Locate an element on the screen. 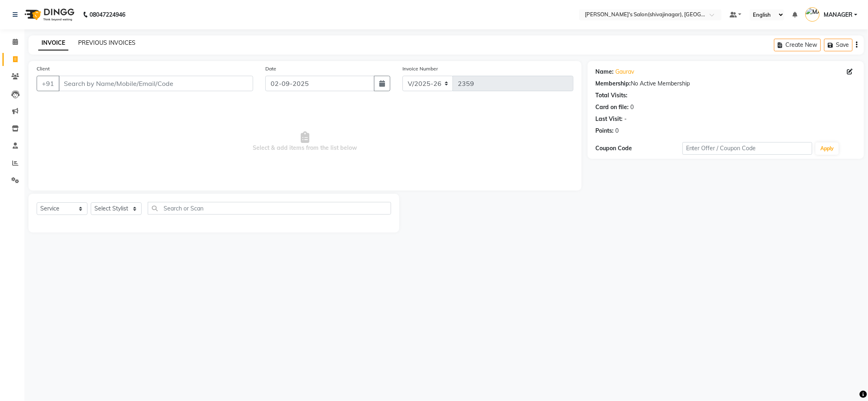  button: Create New is located at coordinates (797, 45).